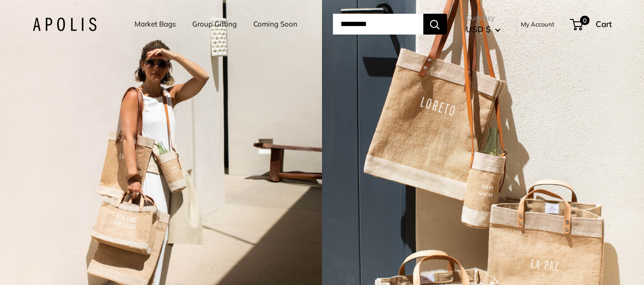 The width and height of the screenshot is (644, 285). What do you see at coordinates (378, 24) in the screenshot?
I see `input: Search...` at bounding box center [378, 24].